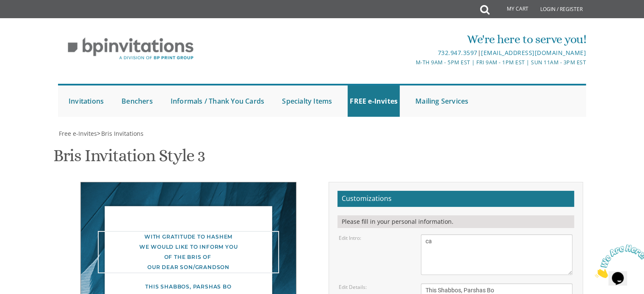 This screenshot has width=644, height=294. I want to click on a: Invitations, so click(86, 101).